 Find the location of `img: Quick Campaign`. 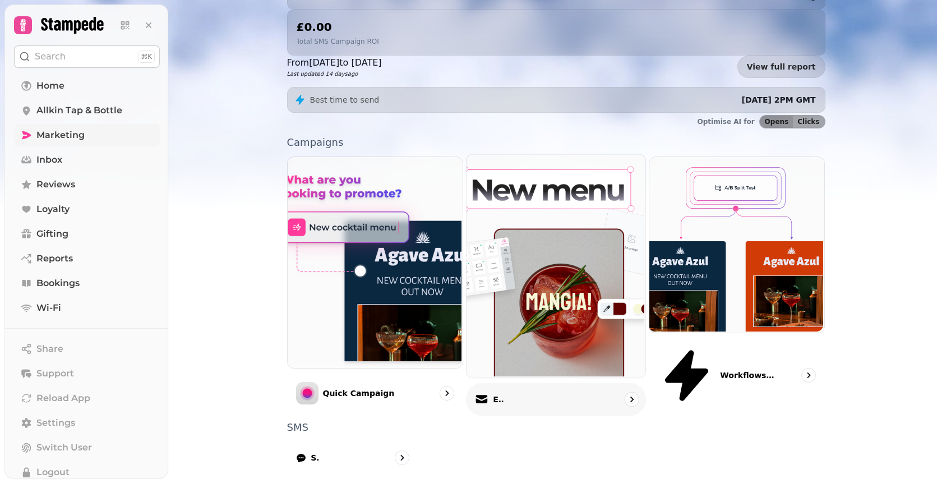

img: Quick Campaign is located at coordinates (374, 261).